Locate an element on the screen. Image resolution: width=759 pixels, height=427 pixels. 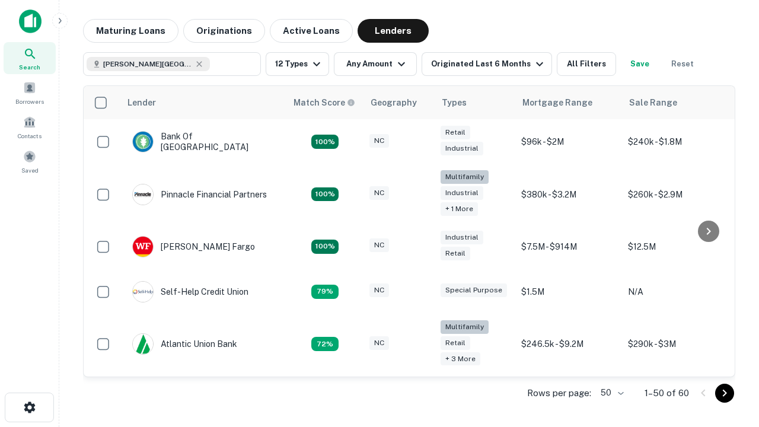
div: Originated Last 6 Months is located at coordinates (489, 64).